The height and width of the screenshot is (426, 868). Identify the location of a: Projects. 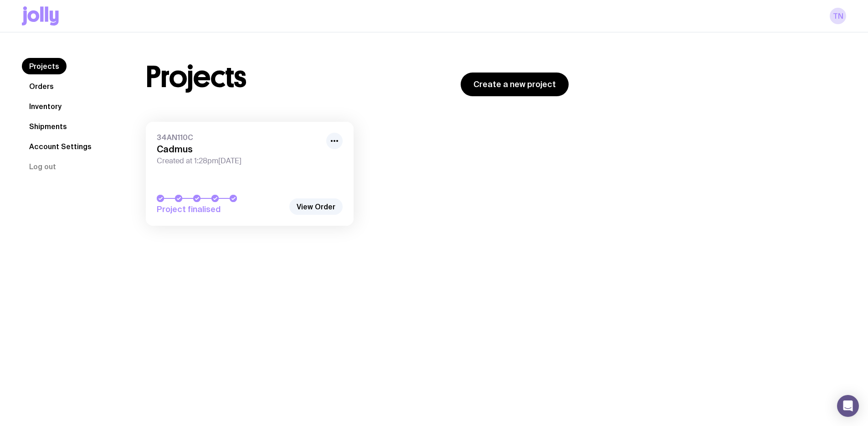
(44, 66).